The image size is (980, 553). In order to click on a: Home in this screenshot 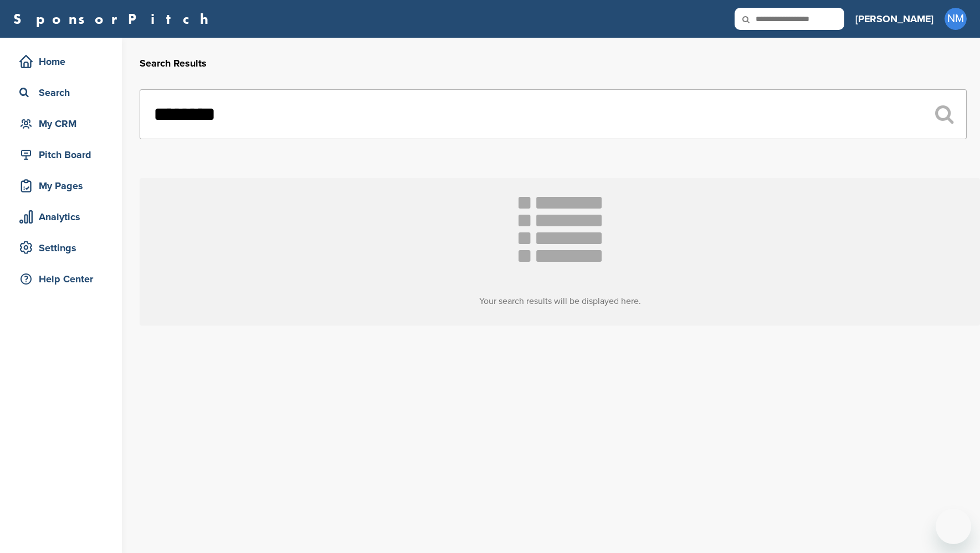, I will do `click(61, 62)`.